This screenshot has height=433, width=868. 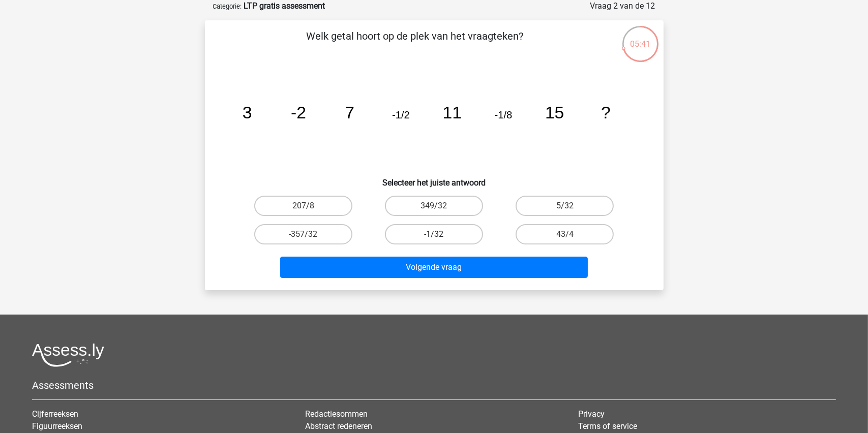 I want to click on strong: LTP gratis assessment, so click(x=284, y=5).